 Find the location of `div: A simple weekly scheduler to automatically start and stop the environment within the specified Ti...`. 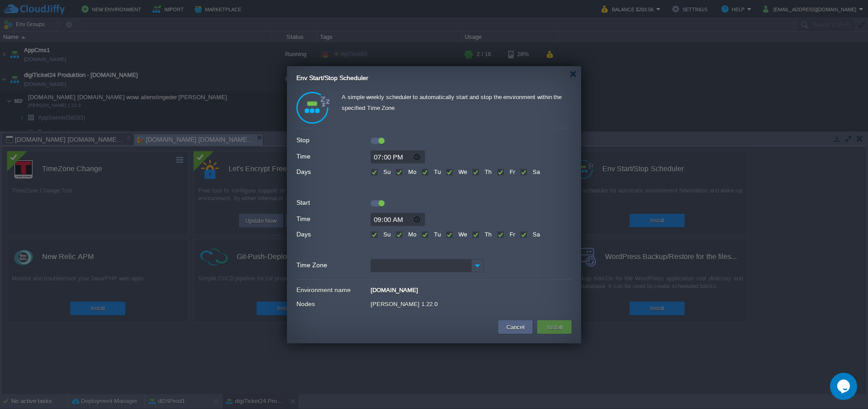

div: A simple weekly scheduler to automatically start and stop the environment within the specified Ti... is located at coordinates (457, 105).